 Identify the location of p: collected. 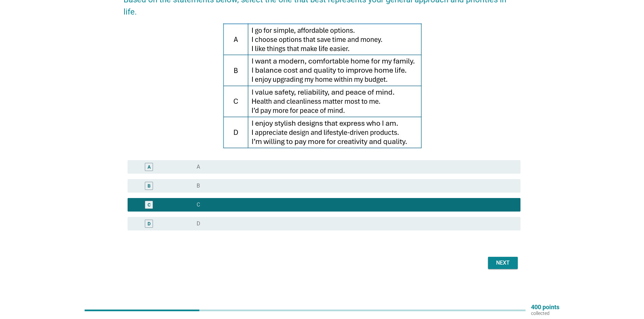
(545, 313).